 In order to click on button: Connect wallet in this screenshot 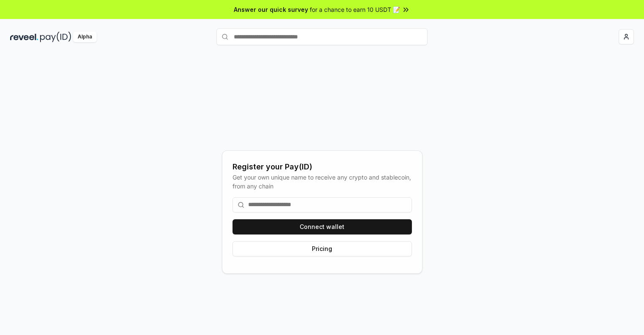, I will do `click(322, 227)`.